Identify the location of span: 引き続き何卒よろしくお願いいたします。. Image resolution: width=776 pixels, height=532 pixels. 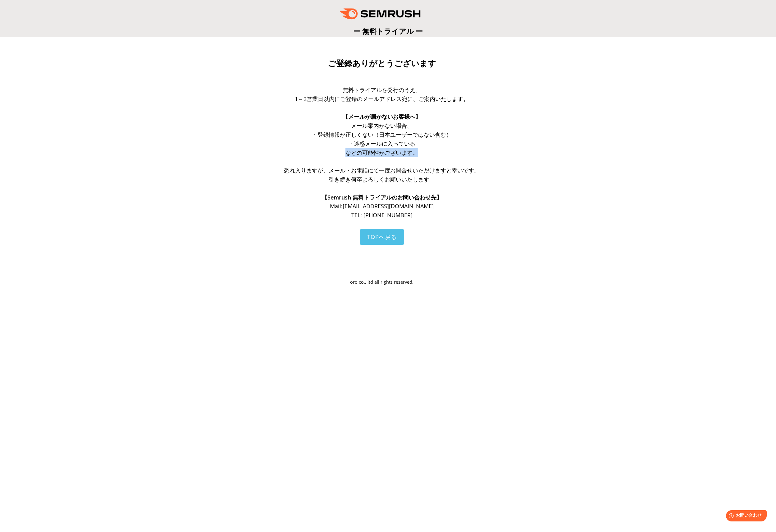
(382, 179).